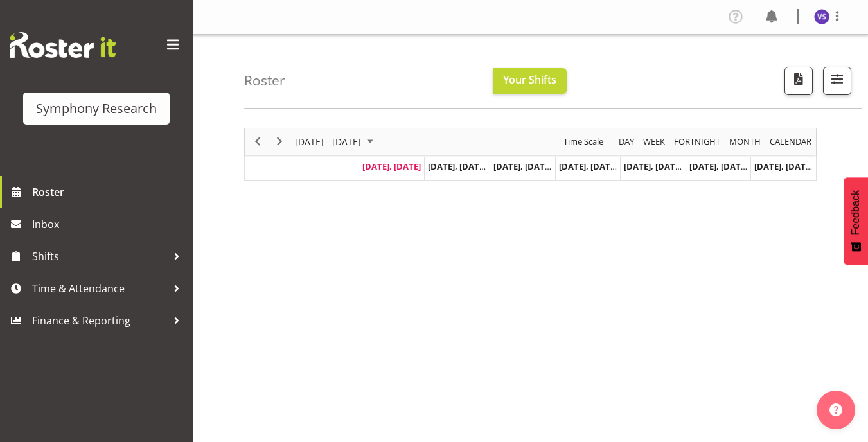 The width and height of the screenshot is (868, 442). Describe the element at coordinates (336, 142) in the screenshot. I see `div: Sep 29 - Oct 05, 2025` at that location.